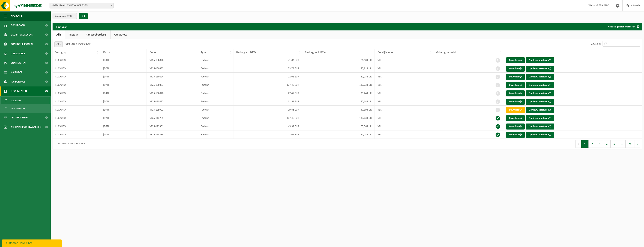  What do you see at coordinates (19, 91) in the screenshot?
I see `span: Documenten` at bounding box center [19, 91].